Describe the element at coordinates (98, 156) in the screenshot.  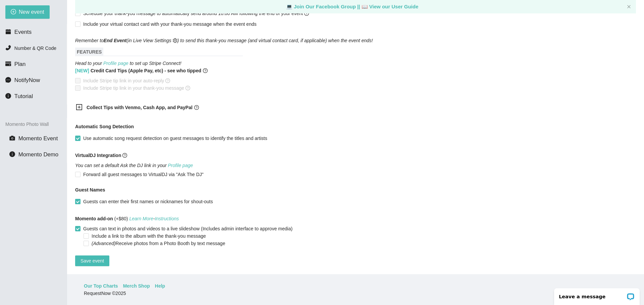
I see `b: VirtualDJ Integration` at that location.